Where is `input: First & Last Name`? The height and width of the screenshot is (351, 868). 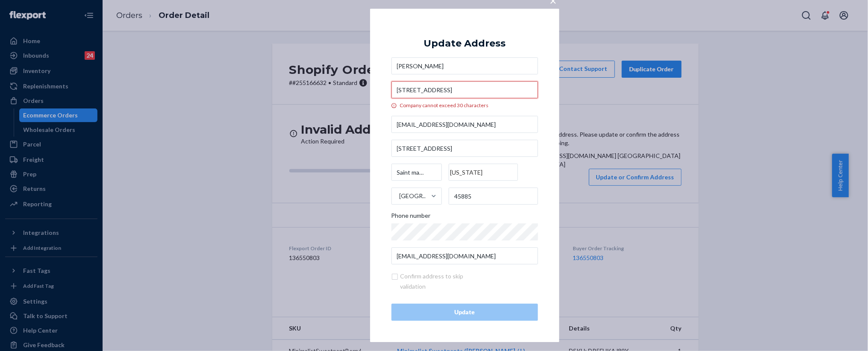 input: First & Last Name is located at coordinates (465, 66).